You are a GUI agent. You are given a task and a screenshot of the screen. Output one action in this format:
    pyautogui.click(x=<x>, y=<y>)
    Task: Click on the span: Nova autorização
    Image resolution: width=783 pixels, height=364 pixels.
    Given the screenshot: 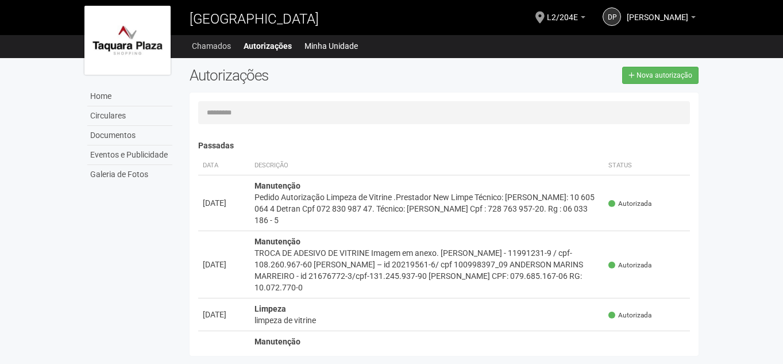 What is the action you would take?
    pyautogui.click(x=664, y=75)
    